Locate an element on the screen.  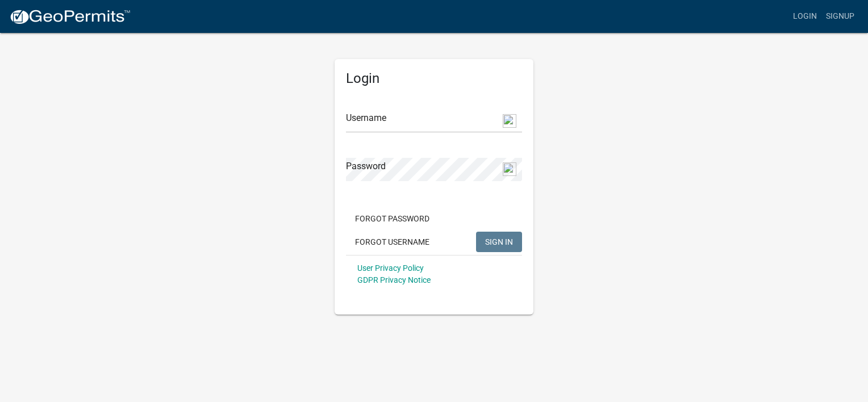
a: User Privacy Policy is located at coordinates (391, 268).